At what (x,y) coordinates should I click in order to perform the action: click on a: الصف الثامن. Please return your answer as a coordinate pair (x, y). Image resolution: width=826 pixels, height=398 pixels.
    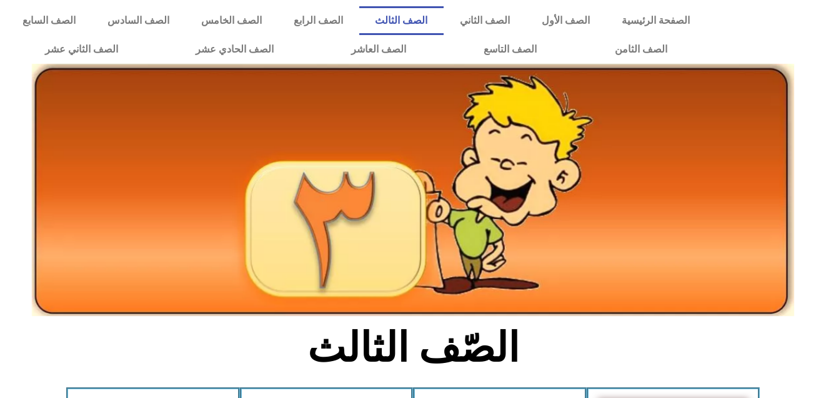
    Looking at the image, I should click on (641, 49).